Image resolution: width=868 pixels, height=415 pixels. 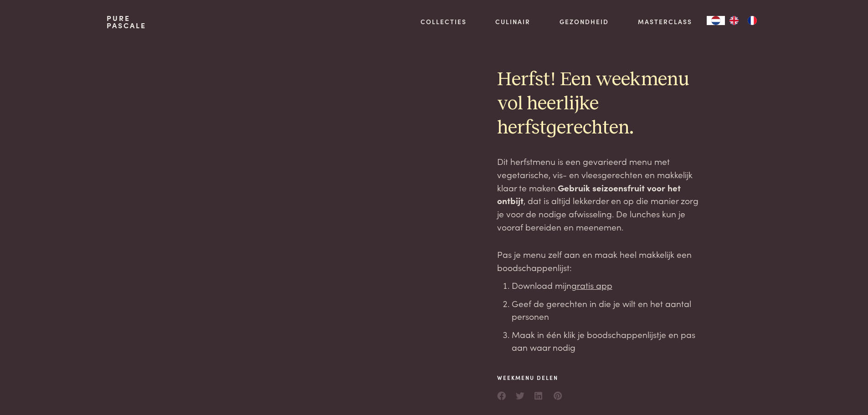 What do you see at coordinates (609, 285) in the screenshot?
I see `li: Download mijn` at bounding box center [609, 285].